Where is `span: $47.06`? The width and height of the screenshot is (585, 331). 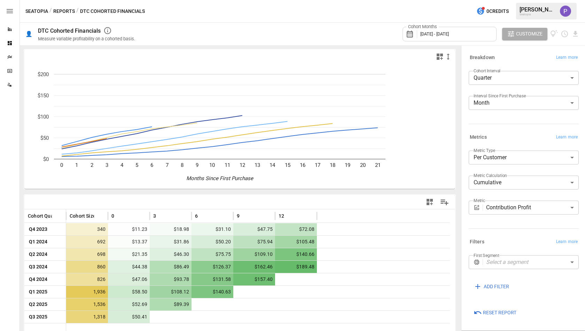 span: $47.06 is located at coordinates (130, 279).